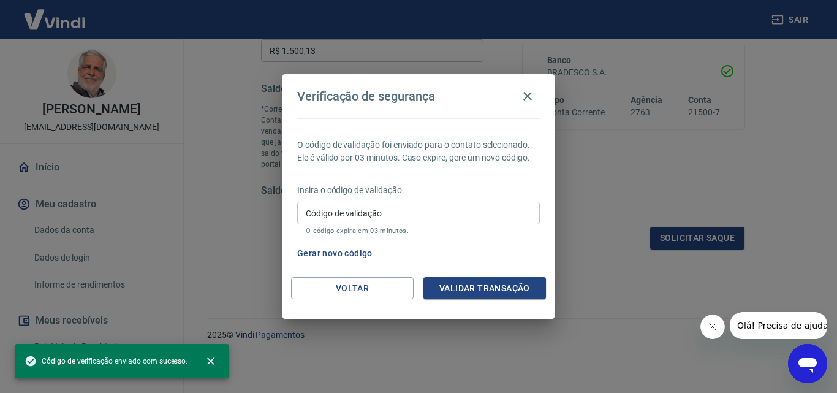 The height and width of the screenshot is (393, 837). I want to click on p: Insira o código de validação, so click(419, 190).